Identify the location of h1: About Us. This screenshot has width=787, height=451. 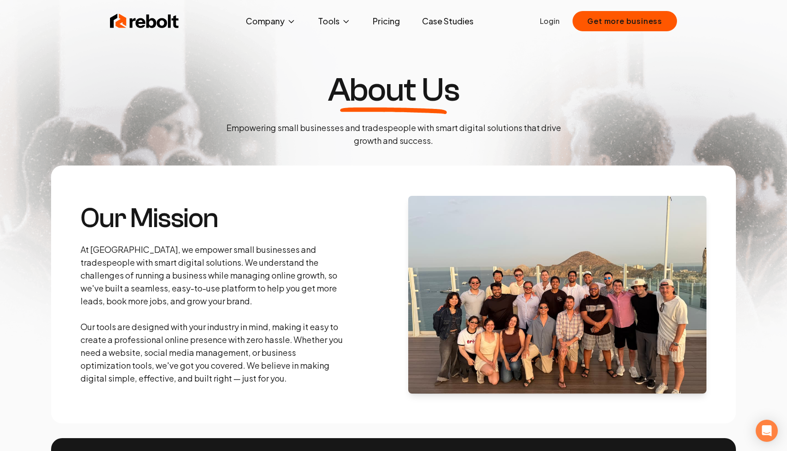
(393, 90).